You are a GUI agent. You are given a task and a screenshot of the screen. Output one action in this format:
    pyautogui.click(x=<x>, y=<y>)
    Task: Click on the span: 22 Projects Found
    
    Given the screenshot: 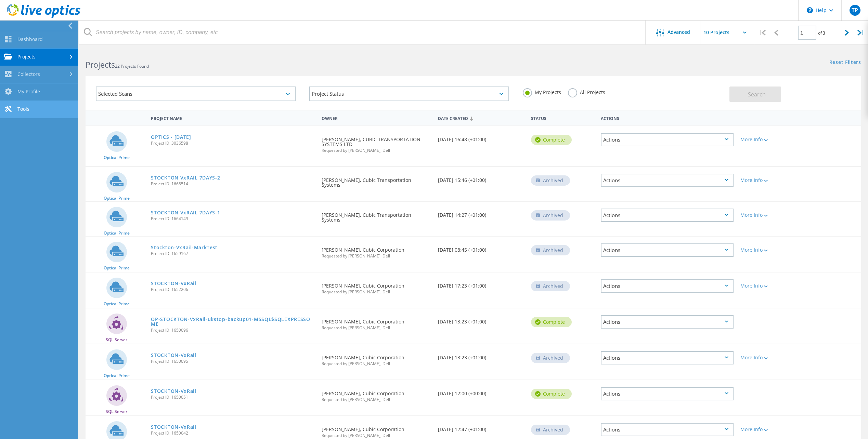 What is the action you would take?
    pyautogui.click(x=132, y=66)
    